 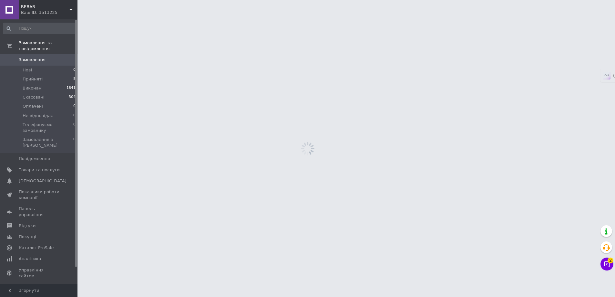 I want to click on span: 1841, so click(x=71, y=88).